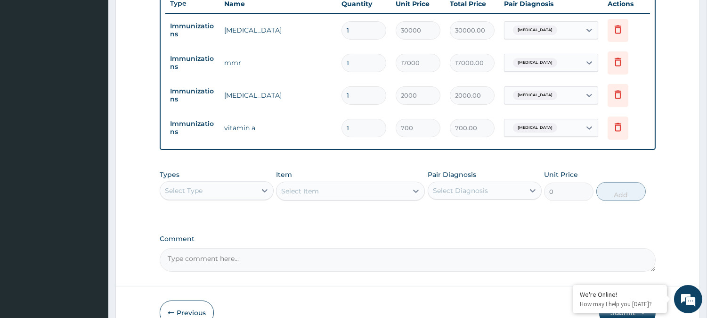 The height and width of the screenshot is (318, 707). Describe the element at coordinates (184, 190) in the screenshot. I see `div: Select Type` at that location.